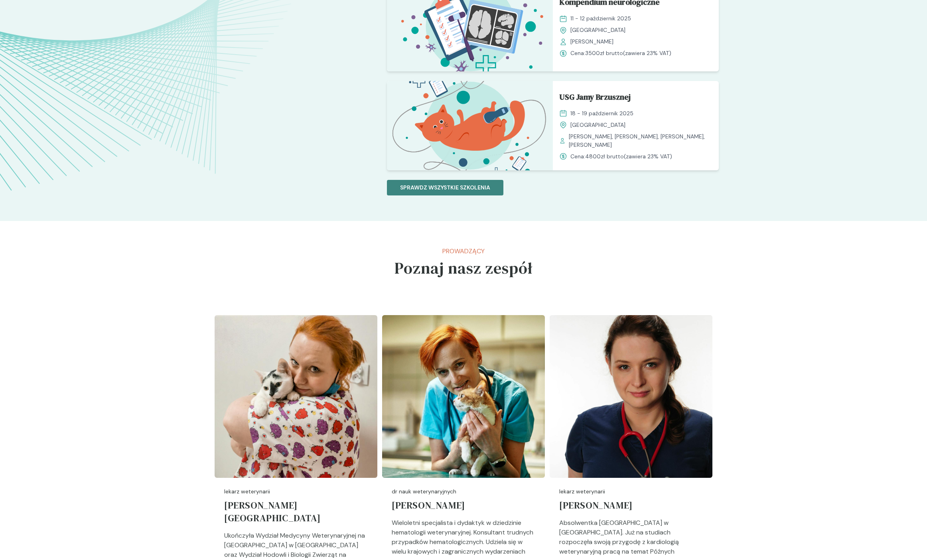 The width and height of the screenshot is (927, 558). What do you see at coordinates (604, 53) in the screenshot?
I see `span: 3500 zł brutto` at bounding box center [604, 53].